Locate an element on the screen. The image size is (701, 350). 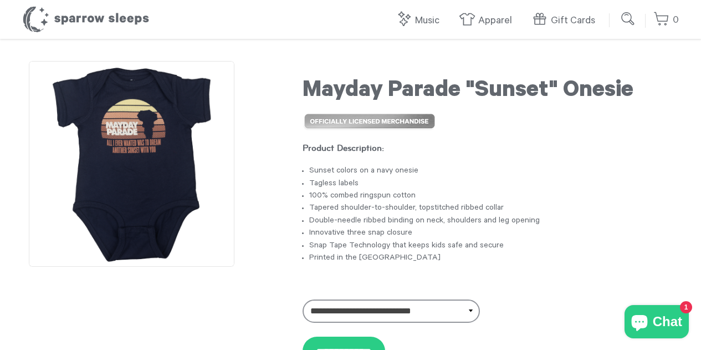
li: Tagless labels is located at coordinates (490, 184).